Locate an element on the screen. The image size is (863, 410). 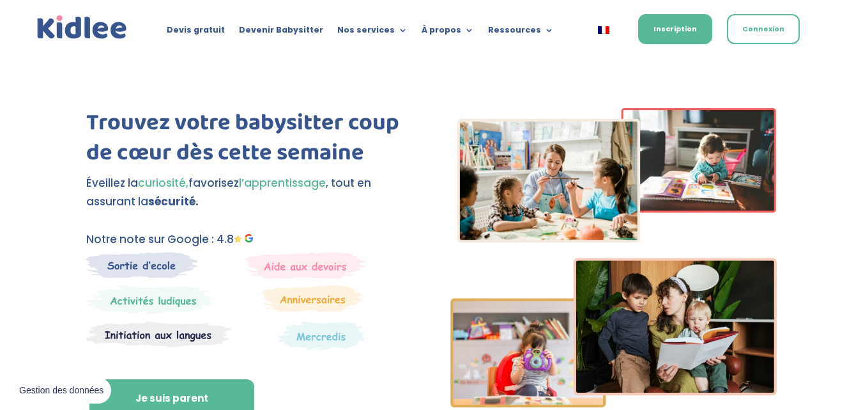
img: Sortie decole is located at coordinates (142, 265).